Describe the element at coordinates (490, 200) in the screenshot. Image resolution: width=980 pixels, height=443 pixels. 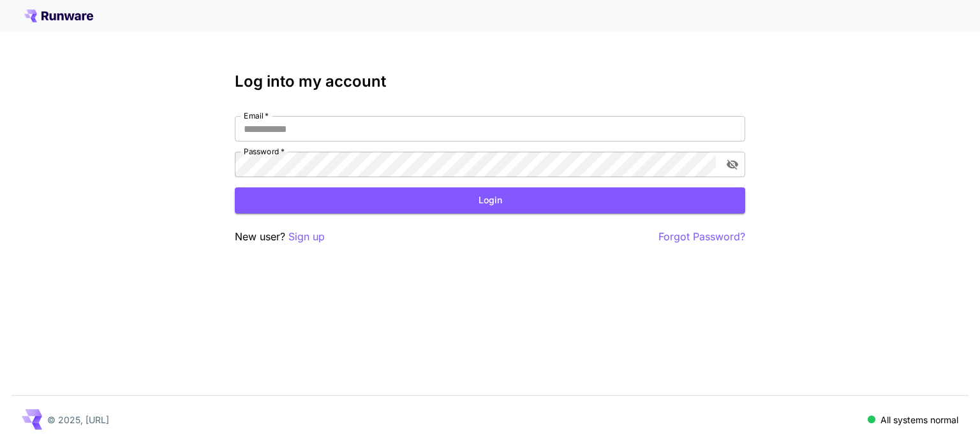
I see `button: Login` at that location.